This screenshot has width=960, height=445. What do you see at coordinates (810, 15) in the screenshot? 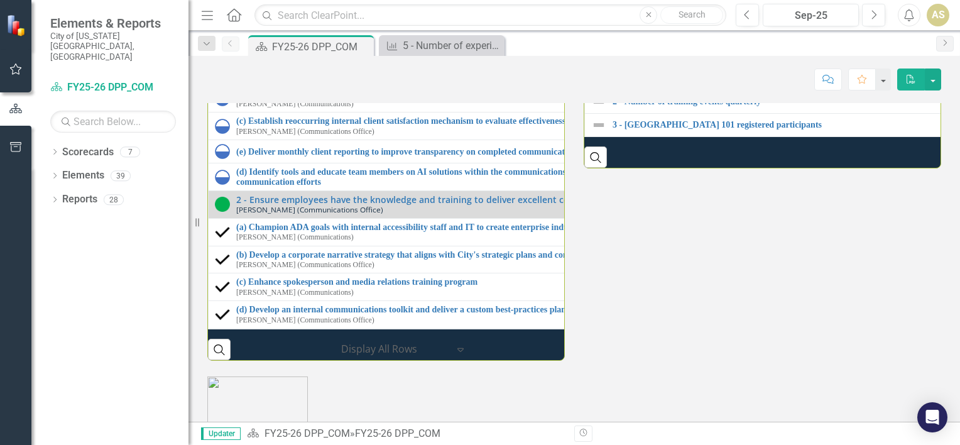
I see `button: Sep-25` at bounding box center [810, 15].